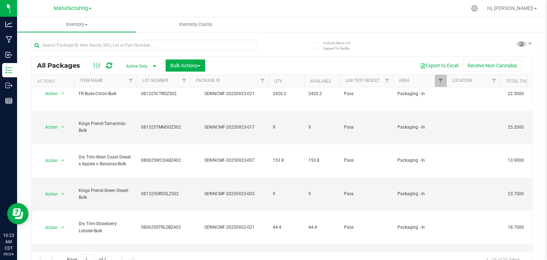  I want to click on a: Item Name, so click(91, 80).